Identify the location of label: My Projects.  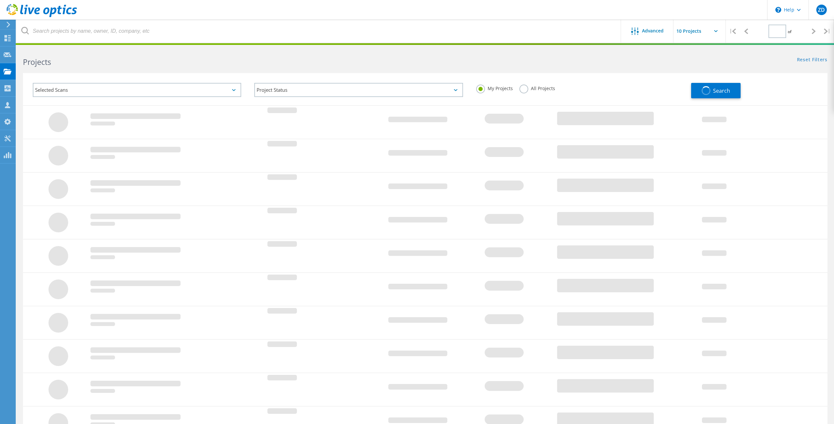
(495, 88).